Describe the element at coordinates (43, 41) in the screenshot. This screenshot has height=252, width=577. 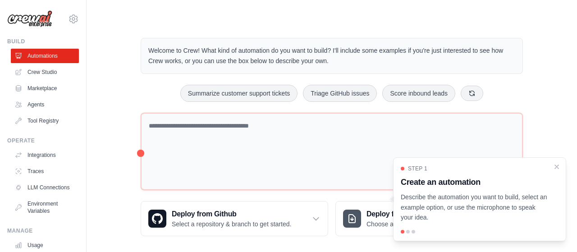
I see `div: Build` at that location.